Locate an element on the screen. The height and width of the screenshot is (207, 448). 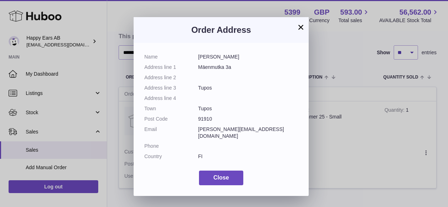
dt: Phone is located at coordinates (171, 146).